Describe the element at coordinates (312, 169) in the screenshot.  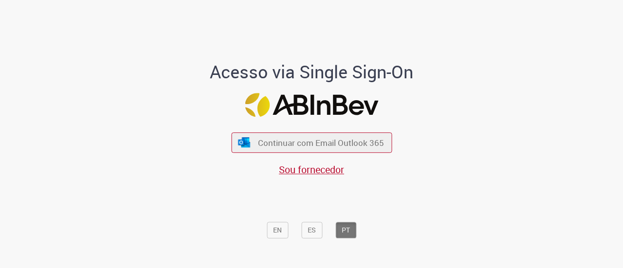
I see `a: Sou fornecedor` at that location.